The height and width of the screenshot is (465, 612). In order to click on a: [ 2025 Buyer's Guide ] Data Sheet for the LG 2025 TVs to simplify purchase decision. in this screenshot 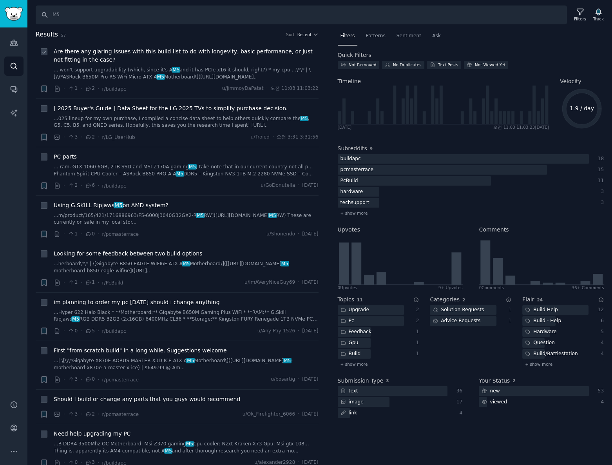, I will do `click(171, 108)`.